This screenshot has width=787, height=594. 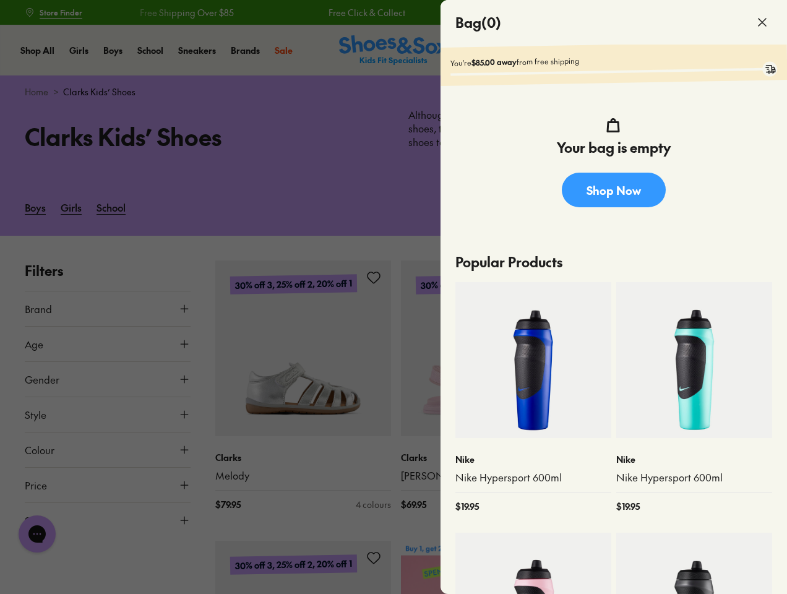 What do you see at coordinates (614, 262) in the screenshot?
I see `p: Popular Products` at bounding box center [614, 262].